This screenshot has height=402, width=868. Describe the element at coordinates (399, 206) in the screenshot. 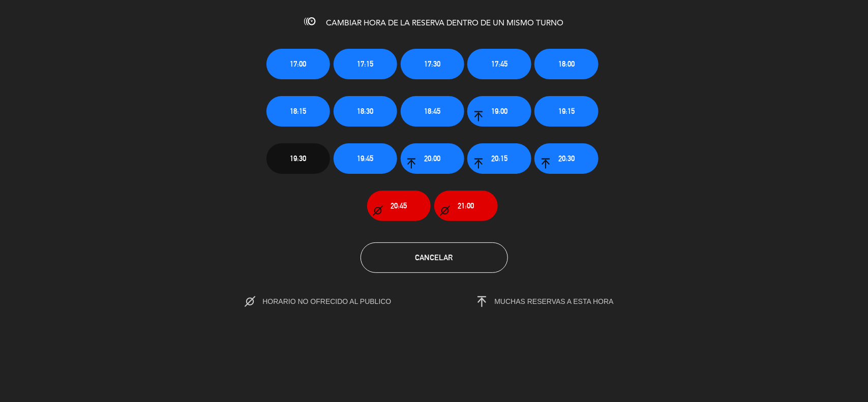

I see `button: 20:45` at that location.